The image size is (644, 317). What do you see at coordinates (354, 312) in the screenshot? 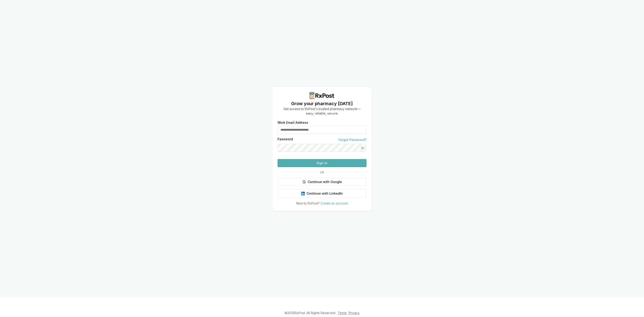
I see `a: Privacy` at bounding box center [354, 312].